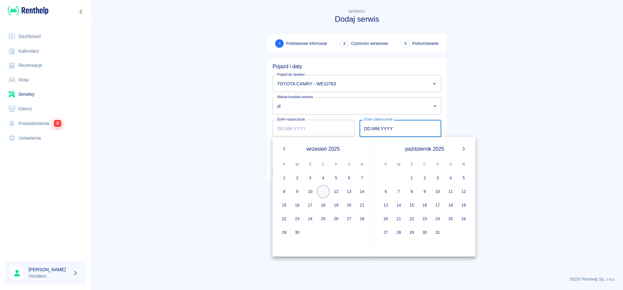  Describe the element at coordinates (323, 219) in the screenshot. I see `button: 25` at that location.